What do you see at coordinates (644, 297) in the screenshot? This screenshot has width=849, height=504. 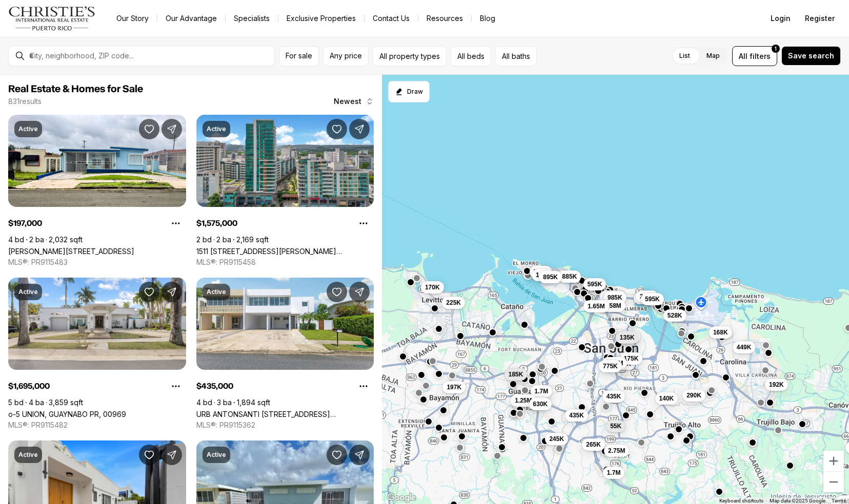 I see `span: 1.2M` at bounding box center [644, 297].